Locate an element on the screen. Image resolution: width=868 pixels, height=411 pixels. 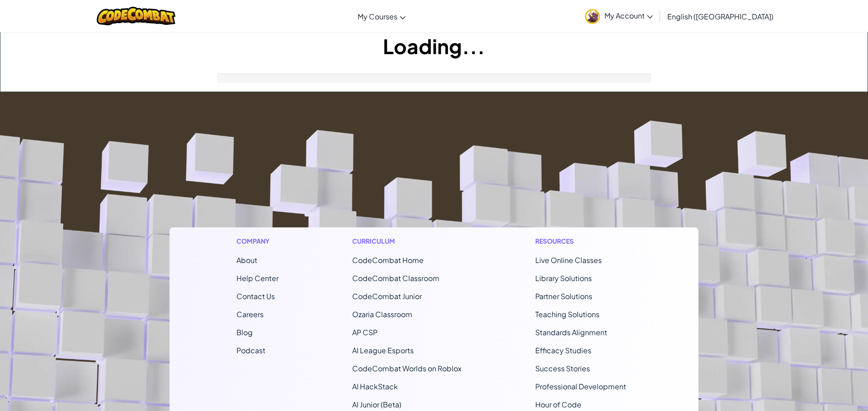
span: My Courses is located at coordinates (377, 16).